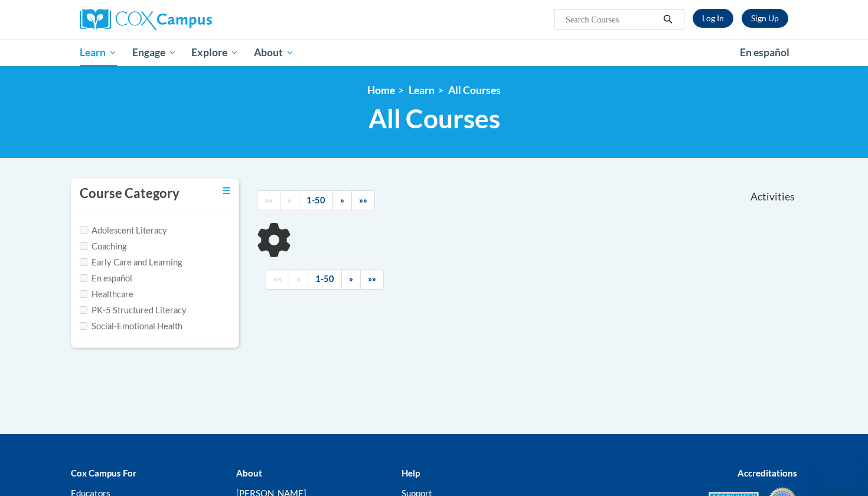 The height and width of the screenshot is (496, 868). Describe the element at coordinates (154, 52) in the screenshot. I see `a: Engage` at that location.